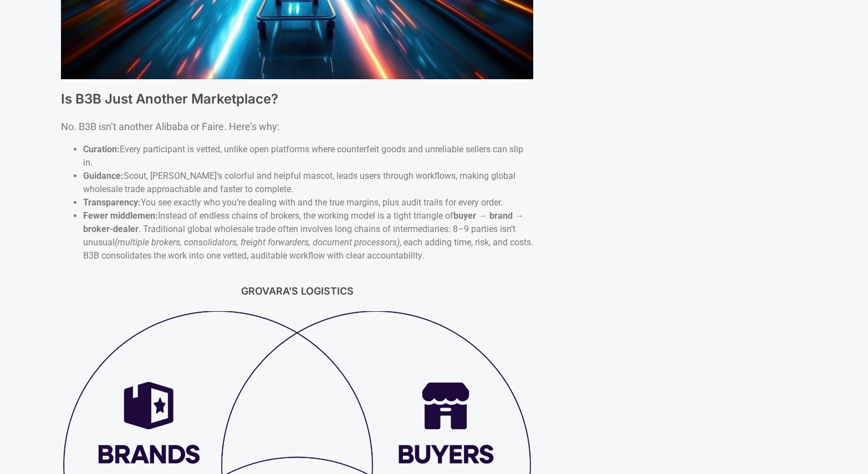  I want to click on b: buyer → brand → broker-dealer, so click(303, 222).